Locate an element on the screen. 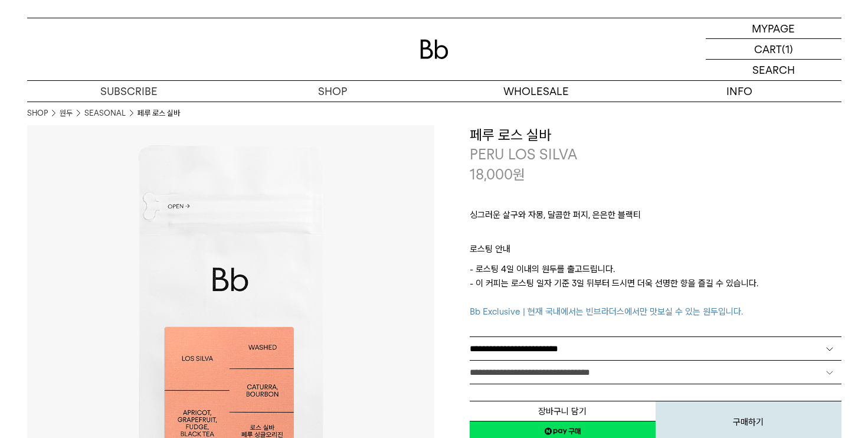  li: 페루 로스 실바 is located at coordinates (159, 113).